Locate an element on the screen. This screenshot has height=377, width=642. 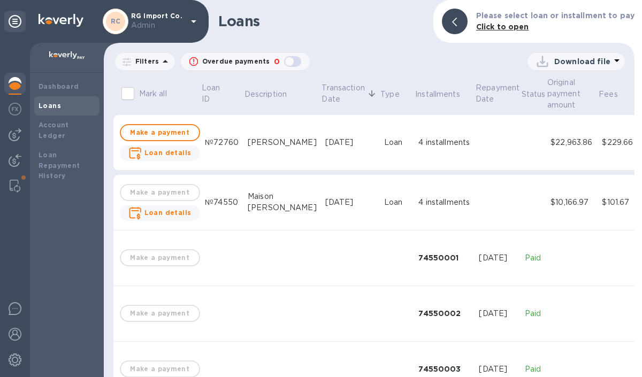
span: Description is located at coordinates (272, 94).